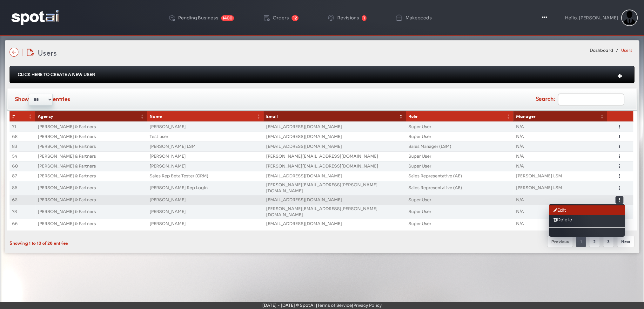  What do you see at coordinates (560, 116) in the screenshot?
I see `th: Manager: activate to sort column ascending` at bounding box center [560, 116].